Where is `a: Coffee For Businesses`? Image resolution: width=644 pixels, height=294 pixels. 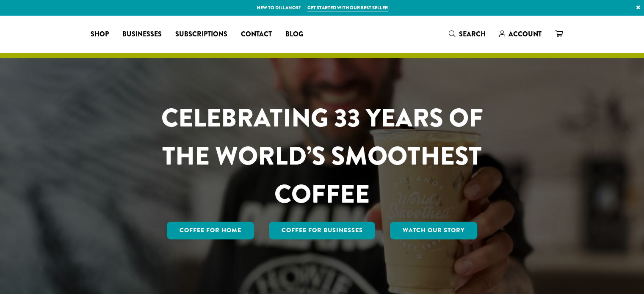 a: Coffee For Businesses is located at coordinates (322, 231).